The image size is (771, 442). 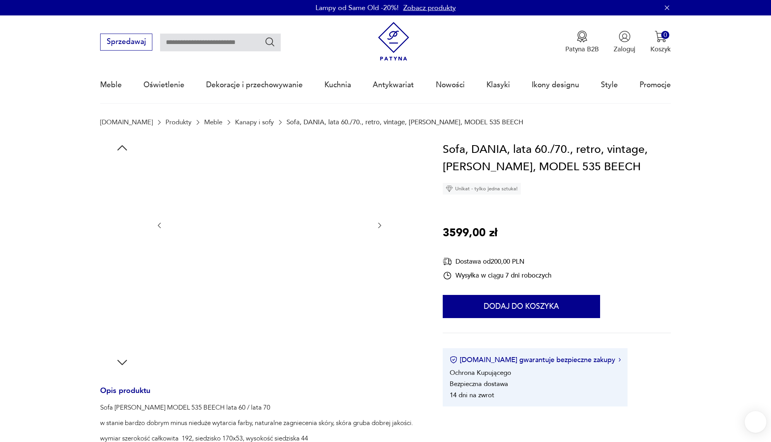 I want to click on img: Ikona diamentu, so click(x=449, y=189).